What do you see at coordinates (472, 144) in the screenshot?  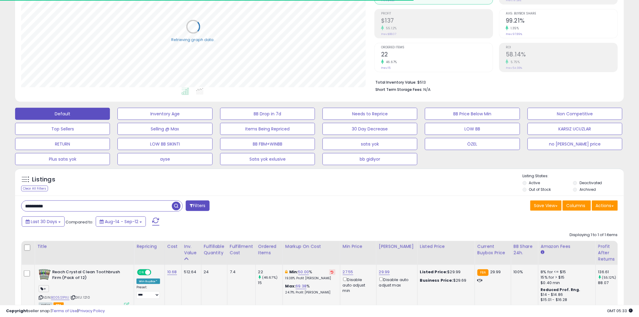 I see `button: ÖZEL` at bounding box center [472, 144].